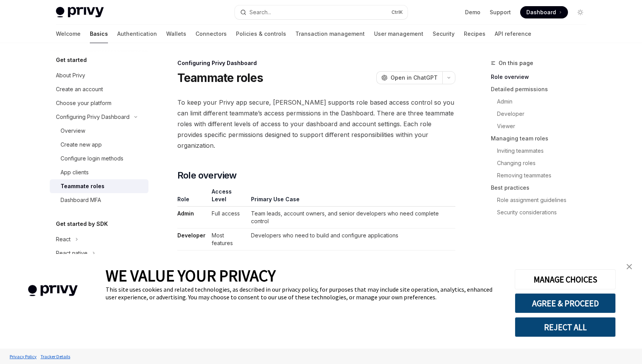  I want to click on button: AGREE & PROCEED, so click(565, 303).